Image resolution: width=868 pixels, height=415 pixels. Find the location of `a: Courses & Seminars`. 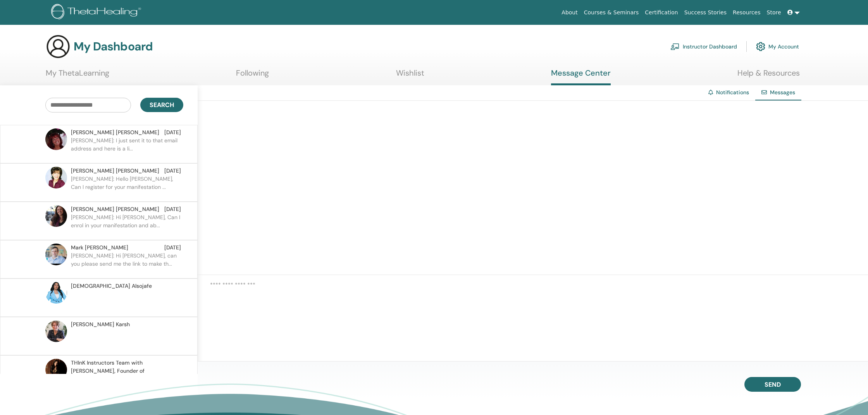

a: Courses & Seminars is located at coordinates (611, 12).